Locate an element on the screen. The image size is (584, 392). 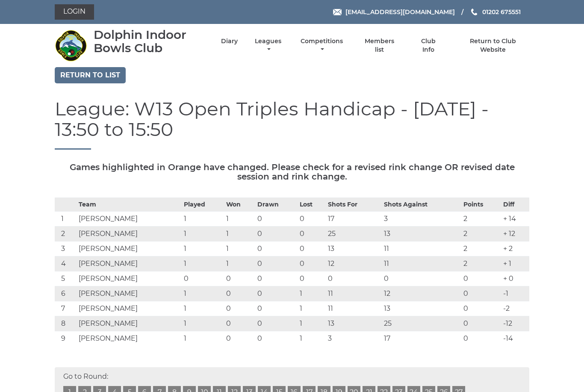
th: Lost is located at coordinates (312, 205).